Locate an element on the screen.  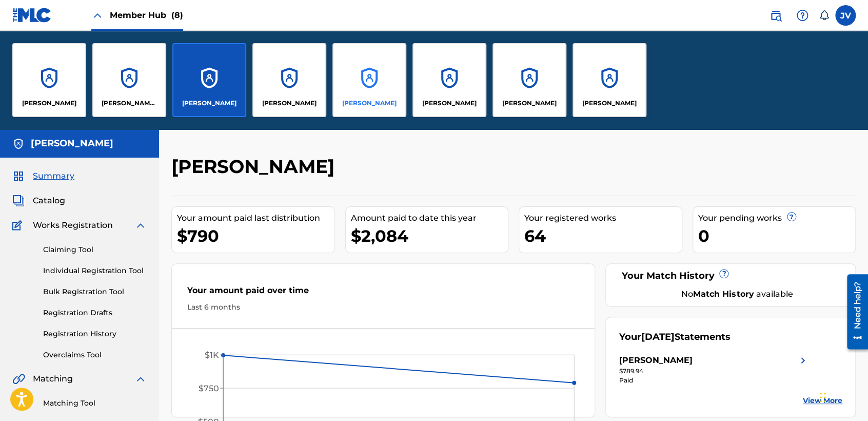
img: Works Registration is located at coordinates (19, 226).